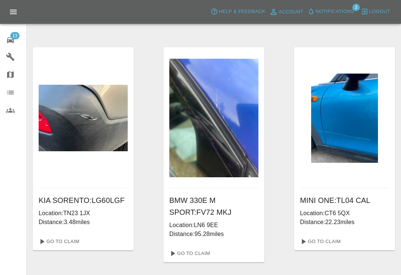 The width and height of the screenshot is (401, 275). I want to click on button: Open drawer, so click(13, 12).